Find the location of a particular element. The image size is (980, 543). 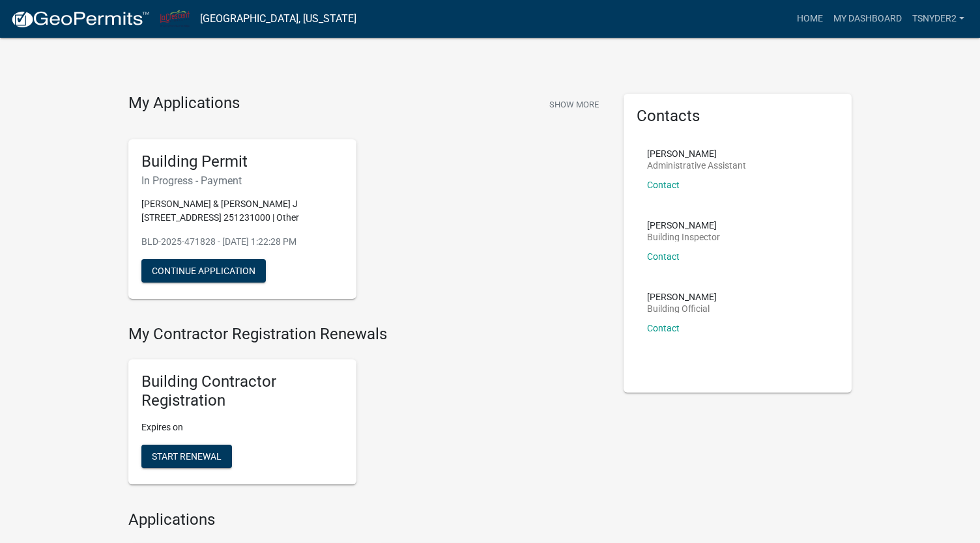

button: Show More is located at coordinates (574, 104).